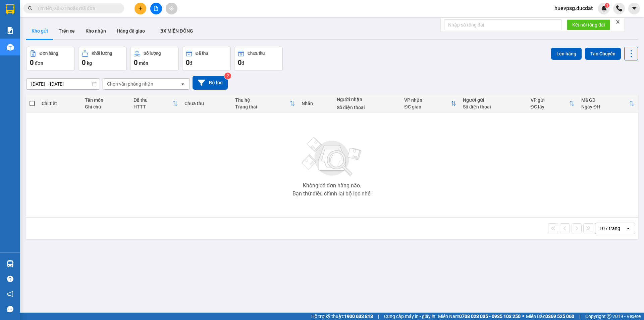  Describe the element at coordinates (479, 316) in the screenshot. I see `span: Miền Nam` at that location.